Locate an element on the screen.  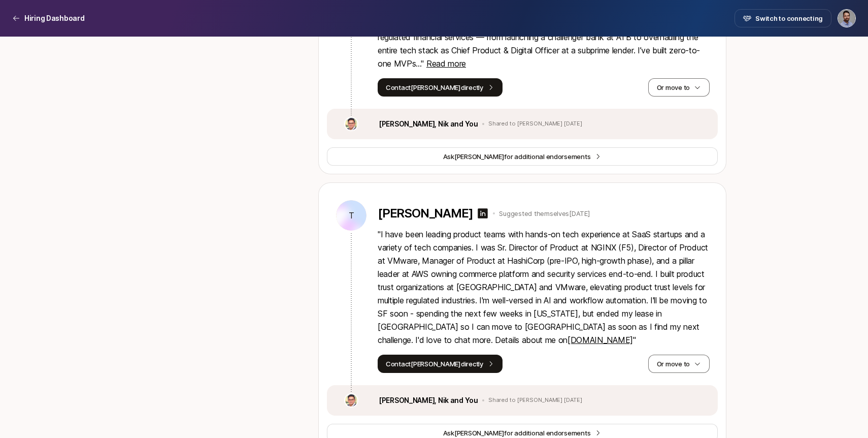
p: " I have been leading product teams with hands-on tech experience at SaaS startups and a variety ... is located at coordinates (544, 287).